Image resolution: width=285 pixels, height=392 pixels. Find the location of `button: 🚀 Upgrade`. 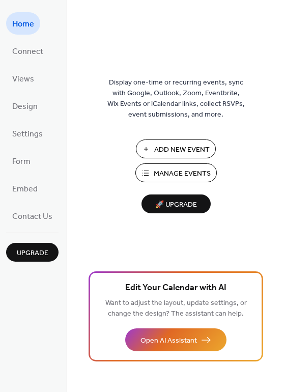

button: 🚀 Upgrade is located at coordinates (176, 204).